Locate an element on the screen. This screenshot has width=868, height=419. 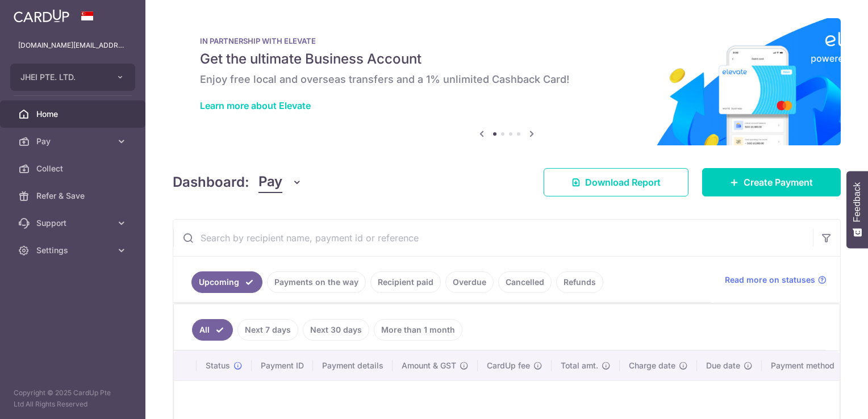
a: Create Payment is located at coordinates (772, 183).